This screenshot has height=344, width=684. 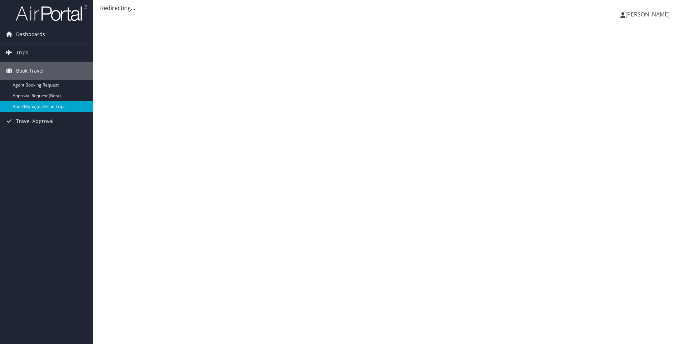 What do you see at coordinates (30, 71) in the screenshot?
I see `span: Book Travel` at bounding box center [30, 71].